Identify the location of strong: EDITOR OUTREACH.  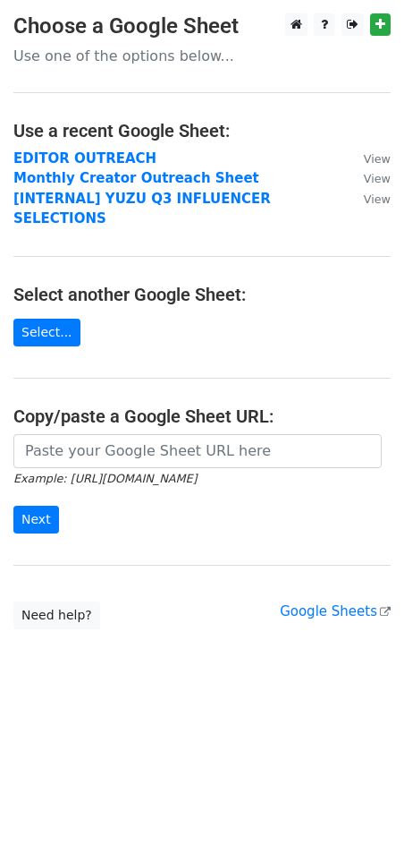
(85, 158).